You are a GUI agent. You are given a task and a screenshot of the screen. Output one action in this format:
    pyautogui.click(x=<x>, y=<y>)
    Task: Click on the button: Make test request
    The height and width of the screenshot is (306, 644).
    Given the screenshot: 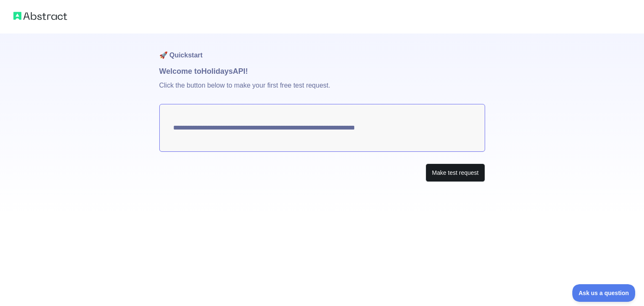 What is the action you would take?
    pyautogui.click(x=455, y=173)
    